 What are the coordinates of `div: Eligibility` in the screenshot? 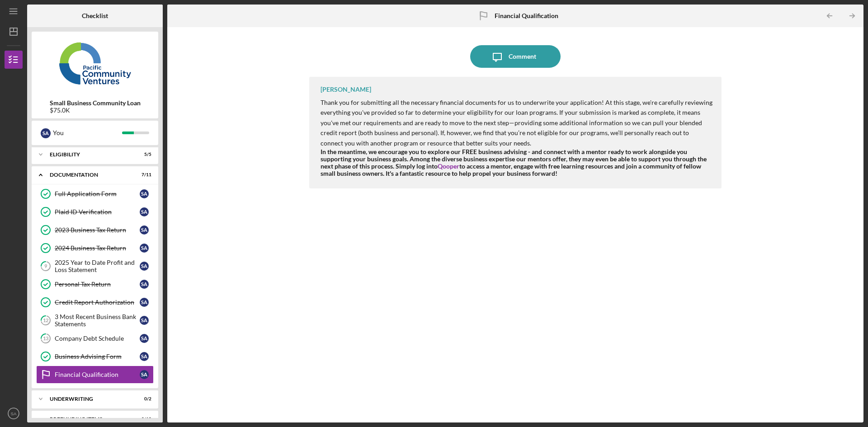 It's located at (89, 154).